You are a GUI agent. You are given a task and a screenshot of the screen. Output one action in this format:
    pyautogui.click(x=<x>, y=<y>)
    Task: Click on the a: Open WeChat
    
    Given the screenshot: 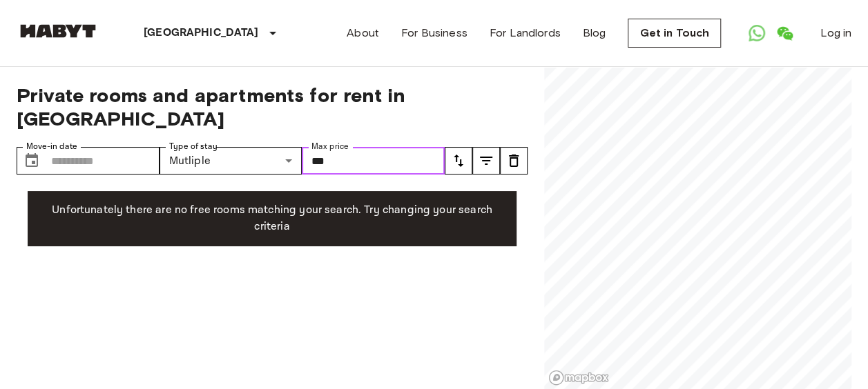 What is the action you would take?
    pyautogui.click(x=784, y=33)
    